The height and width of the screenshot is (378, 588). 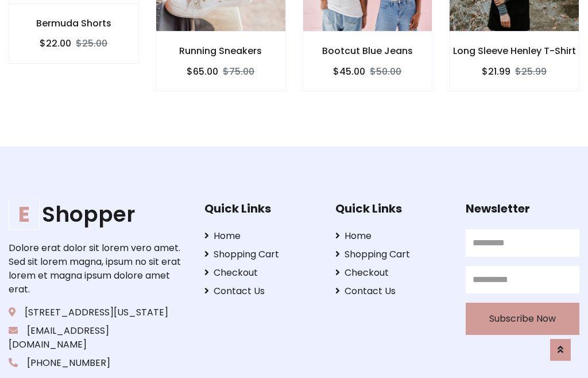 I want to click on h6: Bermuda Shorts, so click(x=73, y=23).